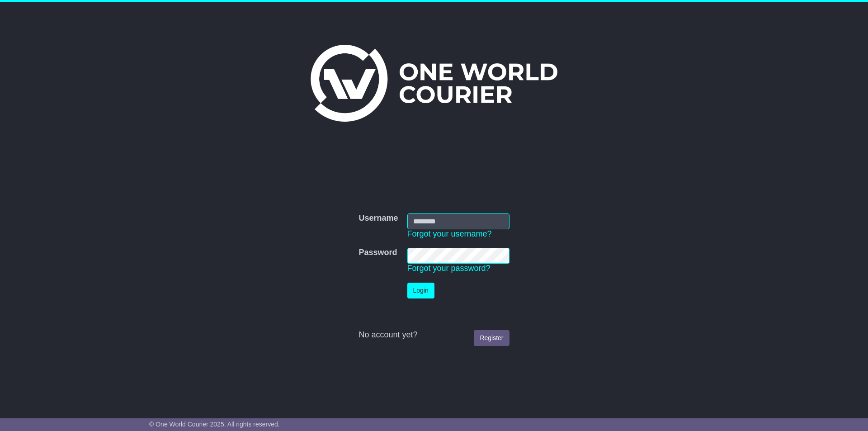 This screenshot has width=868, height=431. What do you see at coordinates (378, 253) in the screenshot?
I see `label: Password` at bounding box center [378, 253].